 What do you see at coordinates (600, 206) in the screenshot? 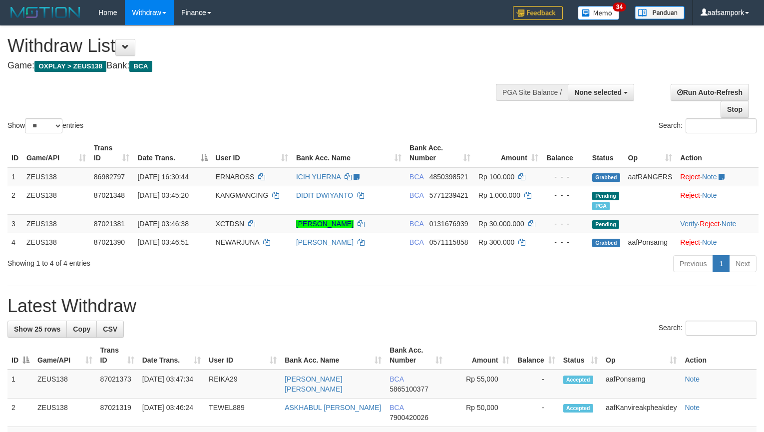
I see `span: Marked by aafanarl` at bounding box center [600, 206].